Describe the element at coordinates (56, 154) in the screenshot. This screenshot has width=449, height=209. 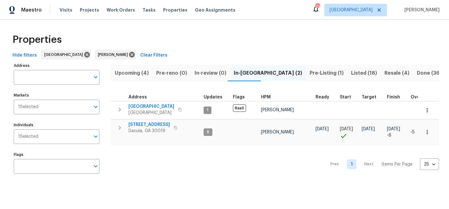
I see `label: Flags` at that location.